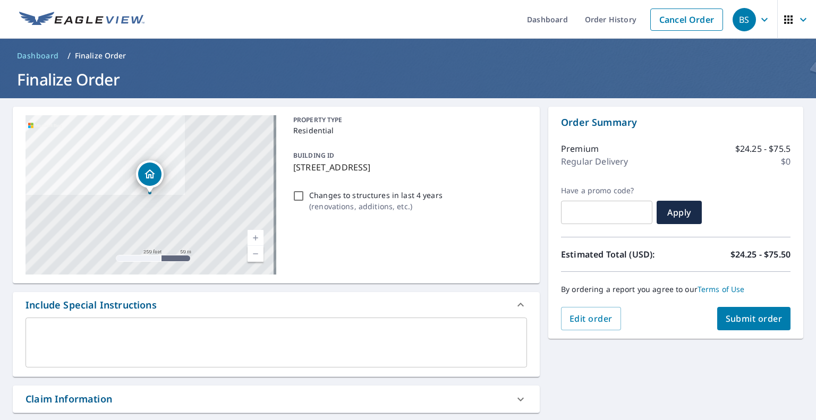  I want to click on a: Current Level 17, Zoom In, so click(255, 238).